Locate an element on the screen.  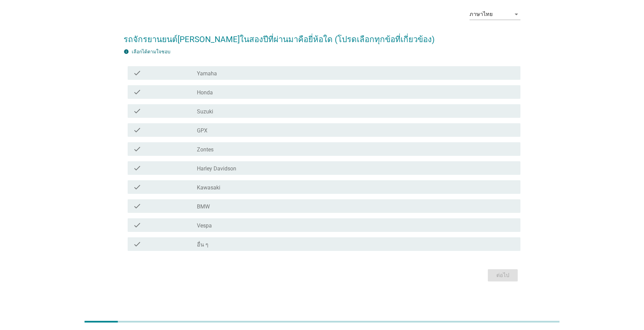
label: GPX is located at coordinates (202, 131).